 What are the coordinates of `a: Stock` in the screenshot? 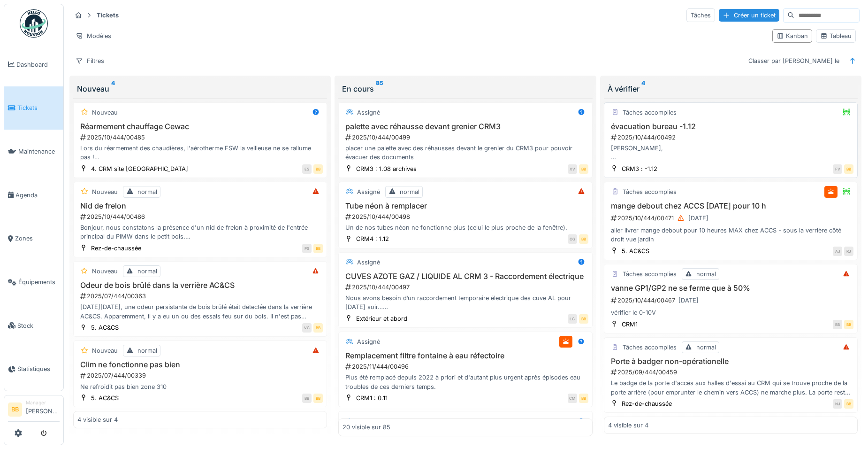 It's located at (34, 325).